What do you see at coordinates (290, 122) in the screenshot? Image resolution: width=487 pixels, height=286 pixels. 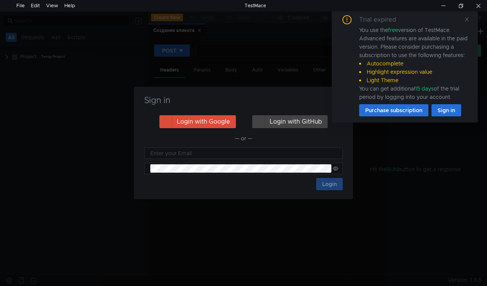 I see `button: Login with GitHub` at bounding box center [290, 122].